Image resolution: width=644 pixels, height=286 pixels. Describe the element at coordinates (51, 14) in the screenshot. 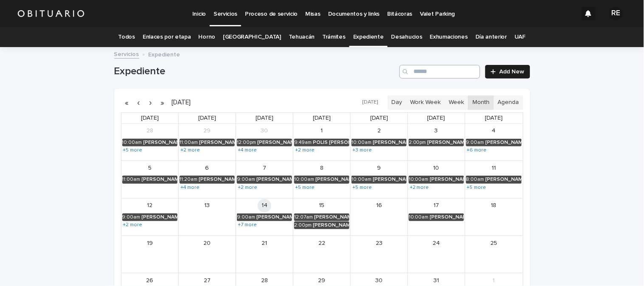

I see `img: HUM7g2VNRLqGMmR9WVqf` at that location.